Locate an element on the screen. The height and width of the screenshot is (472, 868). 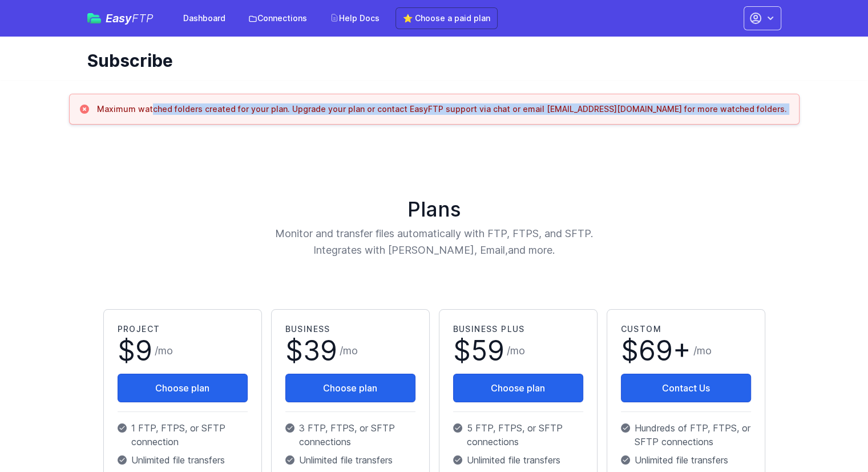
h1: Plans is located at coordinates (434, 209).